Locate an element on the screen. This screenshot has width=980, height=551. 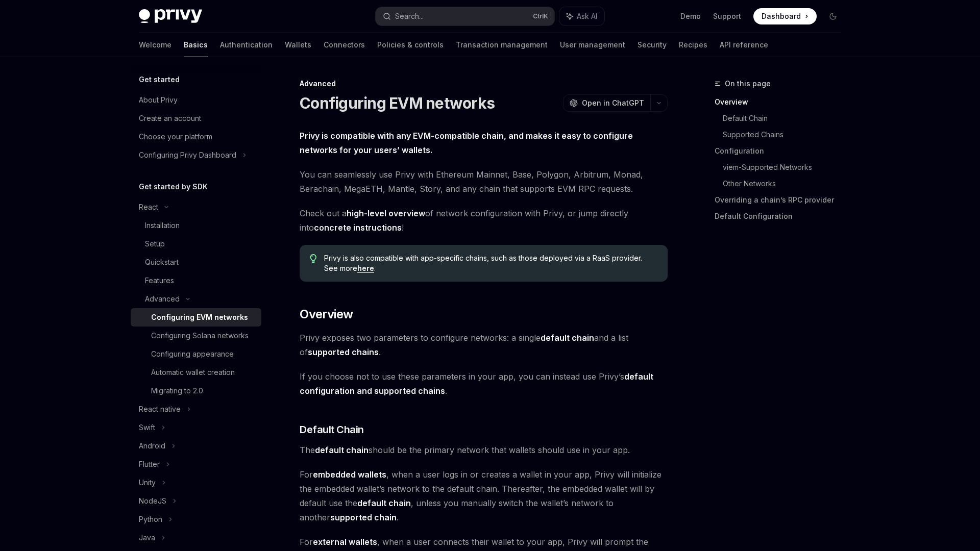
strong: external wallets is located at coordinates (345, 542).